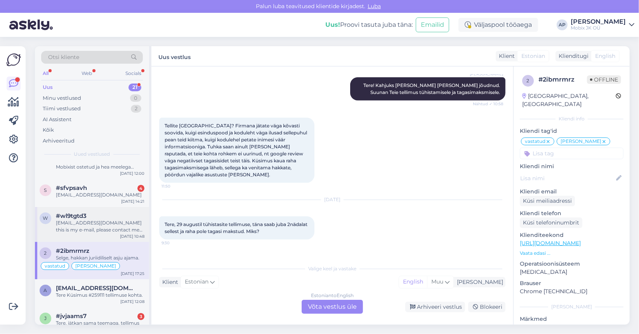 The image size is (639, 334). Describe the element at coordinates (567, 178) in the screenshot. I see `input: Lisa nimi` at that location.